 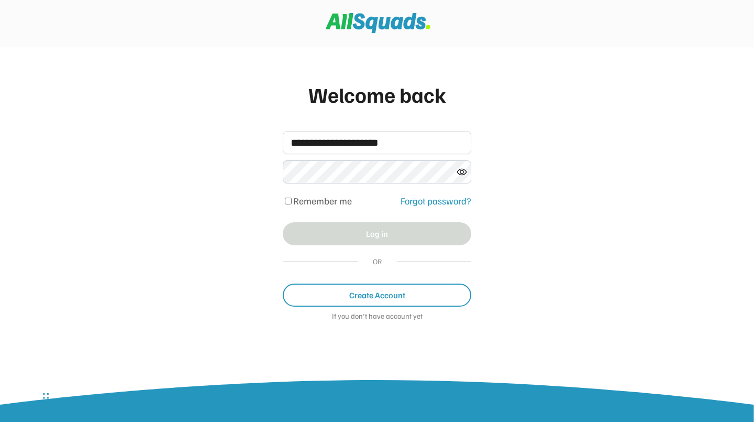 I want to click on img: Squad%20Logo.svg, so click(x=378, y=23).